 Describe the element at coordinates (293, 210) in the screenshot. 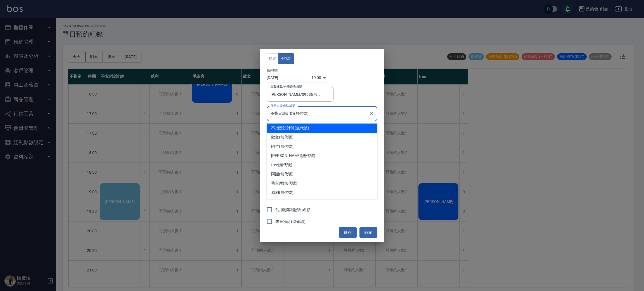

I see `span: 佔用顧客端預約名額` at that location.